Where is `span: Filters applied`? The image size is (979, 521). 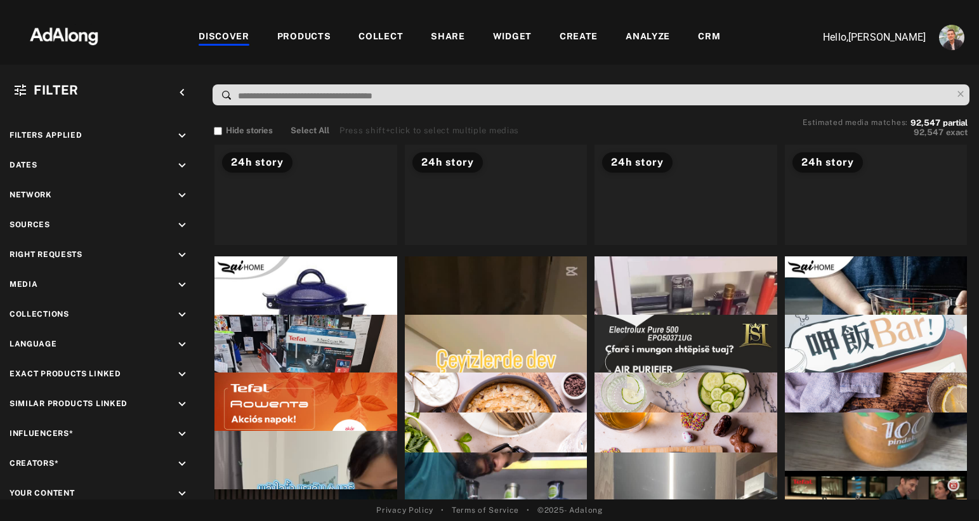 span: Filters applied is located at coordinates (46, 135).